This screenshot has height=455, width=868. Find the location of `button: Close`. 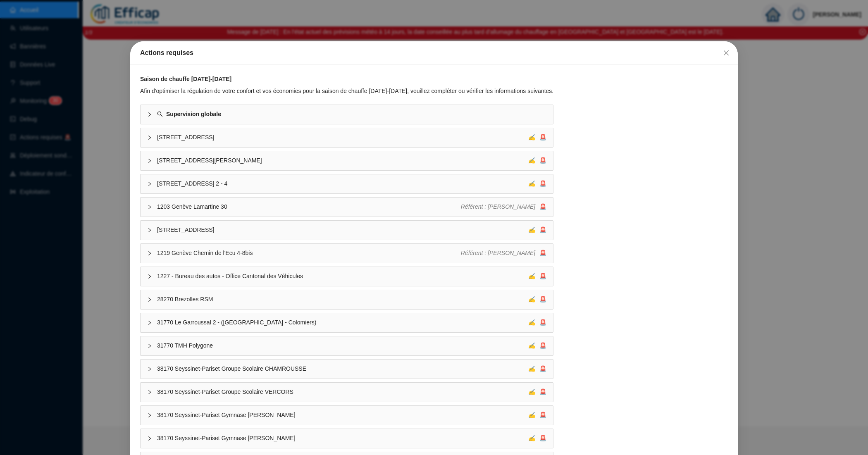

button: Close is located at coordinates (727, 53).